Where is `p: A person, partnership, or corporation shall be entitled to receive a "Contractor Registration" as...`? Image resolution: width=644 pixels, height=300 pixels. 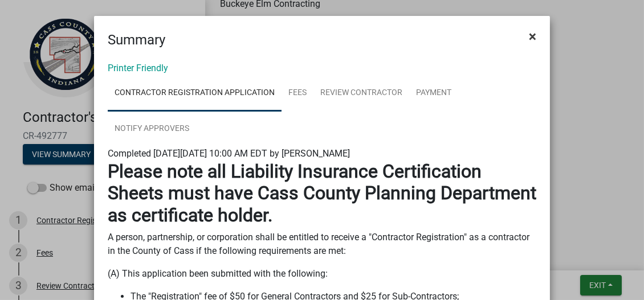
p: A person, partnership, or corporation shall be entitled to receive a "Contractor Registration" as... is located at coordinates (322, 244).